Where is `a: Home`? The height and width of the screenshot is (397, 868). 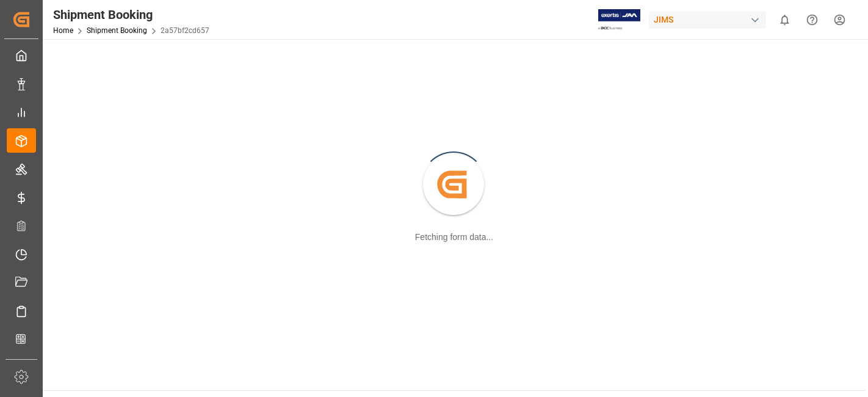
a: Home is located at coordinates (63, 30).